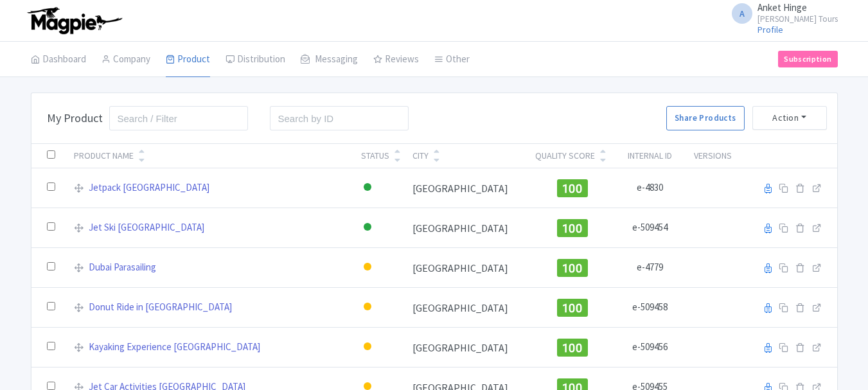  What do you see at coordinates (713, 156) in the screenshot?
I see `th: Versions` at bounding box center [713, 156].